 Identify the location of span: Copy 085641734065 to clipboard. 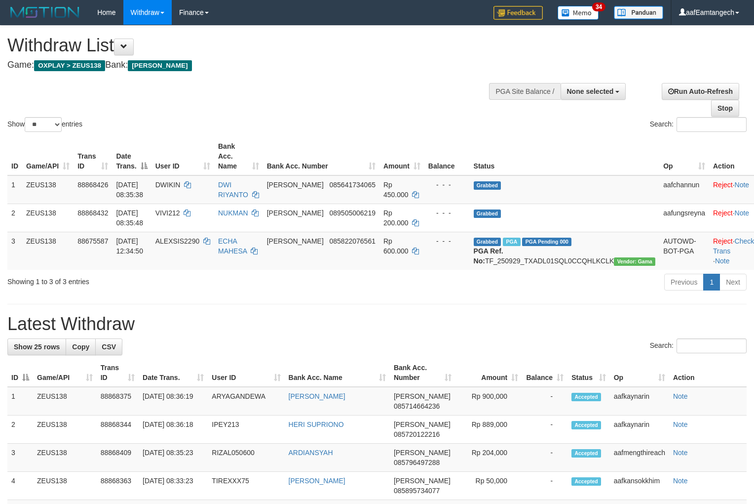
(353, 185).